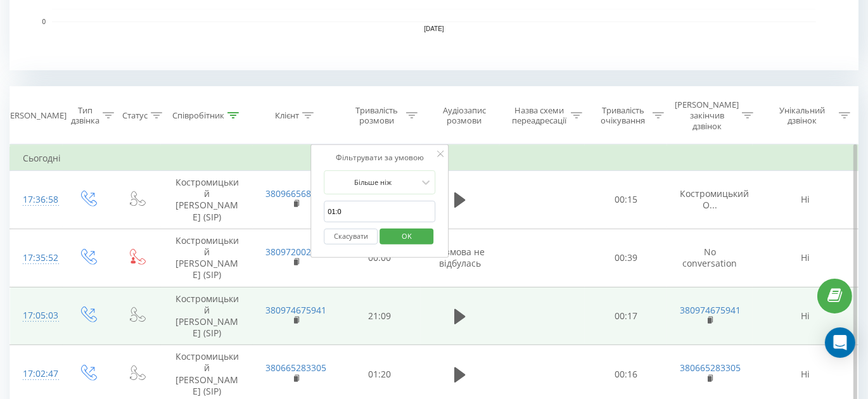 The image size is (868, 399). Describe the element at coordinates (350, 237) in the screenshot. I see `button: Скасувати` at that location.